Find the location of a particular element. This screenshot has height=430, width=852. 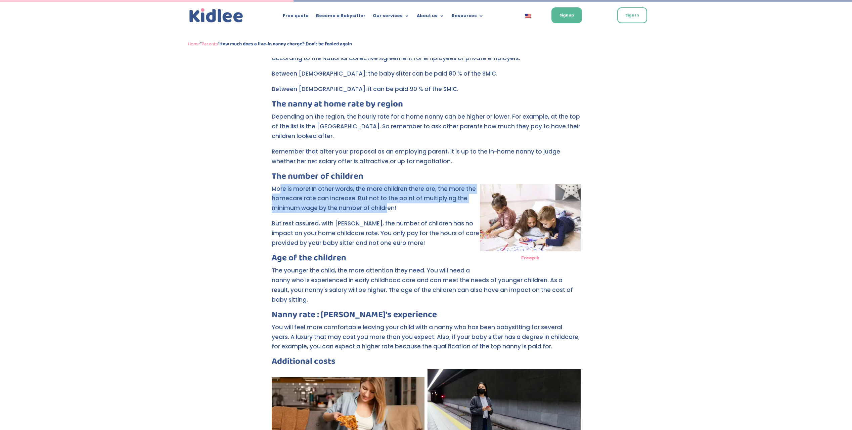

a: About us is located at coordinates (431, 17).